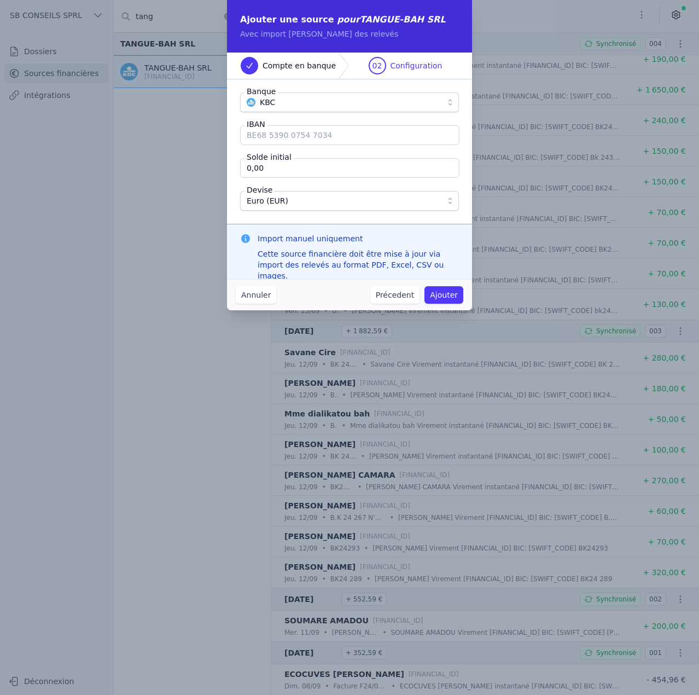 This screenshot has width=699, height=695. I want to click on span: Euro (EUR), so click(267, 201).